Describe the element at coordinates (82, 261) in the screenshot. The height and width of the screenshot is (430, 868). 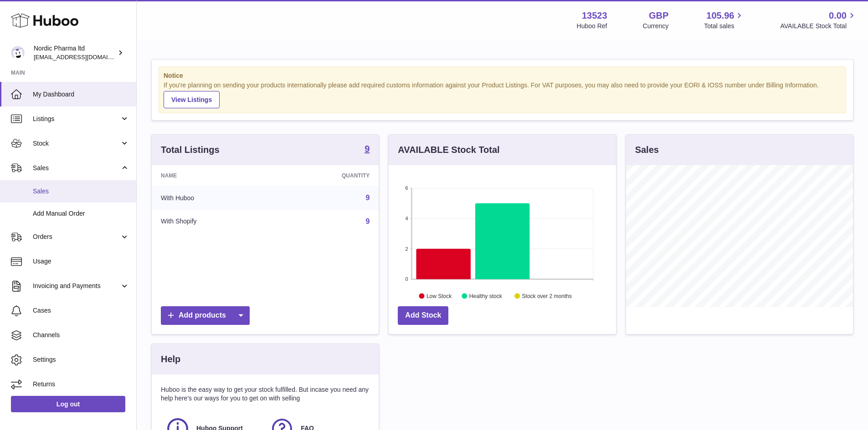
I see `span: Usage` at that location.